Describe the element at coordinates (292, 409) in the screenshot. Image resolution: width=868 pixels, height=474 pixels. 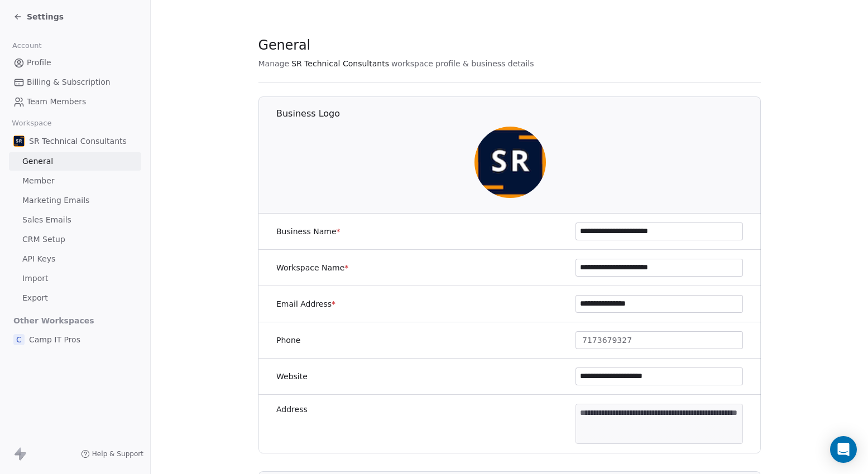
I see `label: Address` at that location.